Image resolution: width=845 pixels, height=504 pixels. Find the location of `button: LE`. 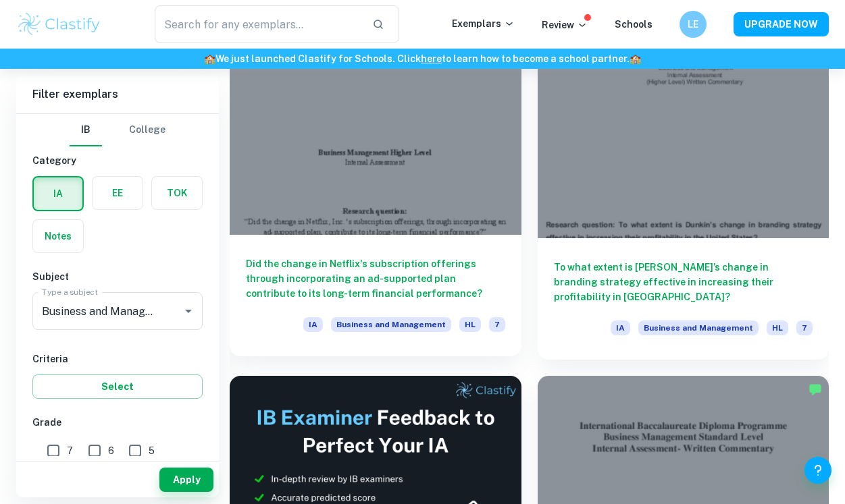

button: LE is located at coordinates (693, 24).